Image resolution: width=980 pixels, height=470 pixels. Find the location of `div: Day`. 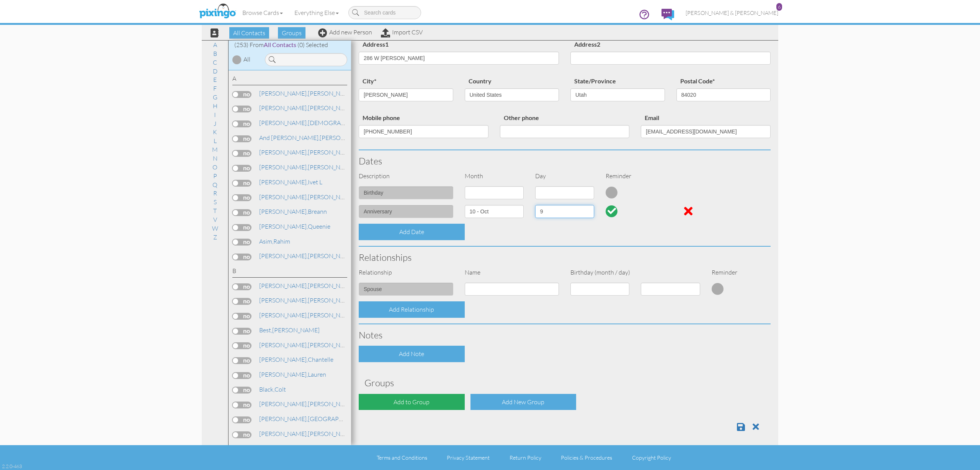

div: Day is located at coordinates (565, 176).